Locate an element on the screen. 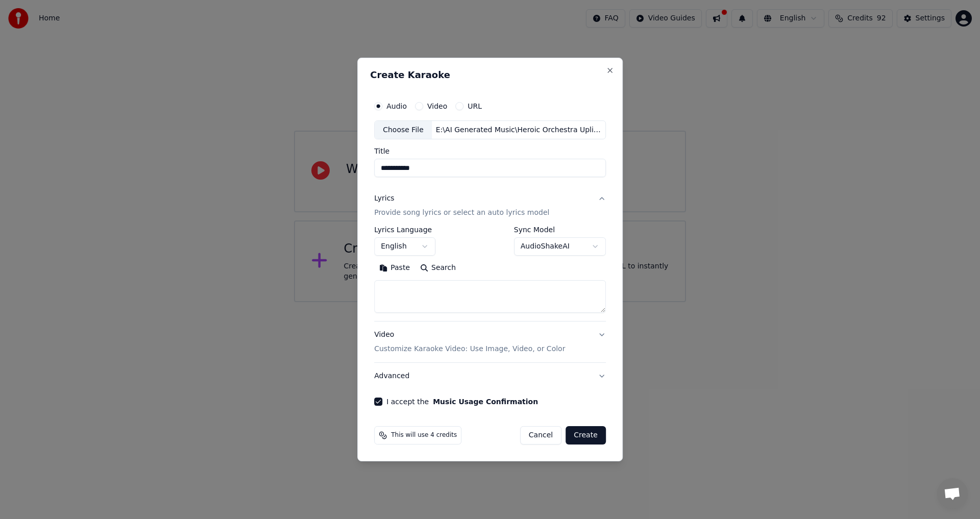 This screenshot has height=519, width=980. button: Create is located at coordinates (585, 435).